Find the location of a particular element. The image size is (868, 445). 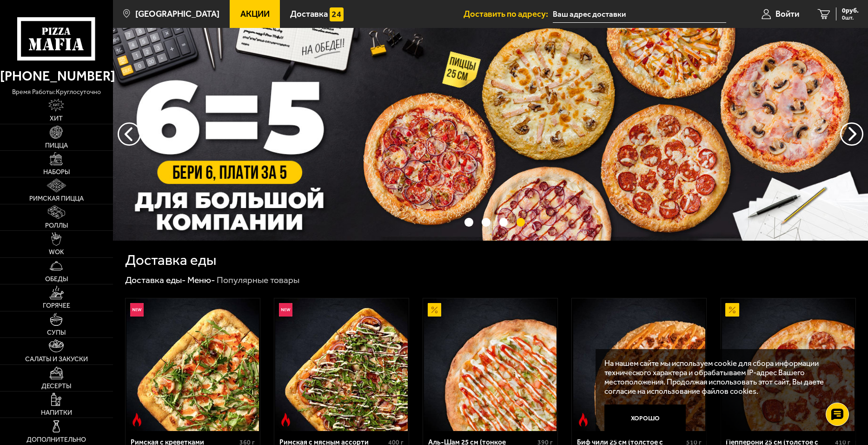

span: Обеды is located at coordinates (56, 279).